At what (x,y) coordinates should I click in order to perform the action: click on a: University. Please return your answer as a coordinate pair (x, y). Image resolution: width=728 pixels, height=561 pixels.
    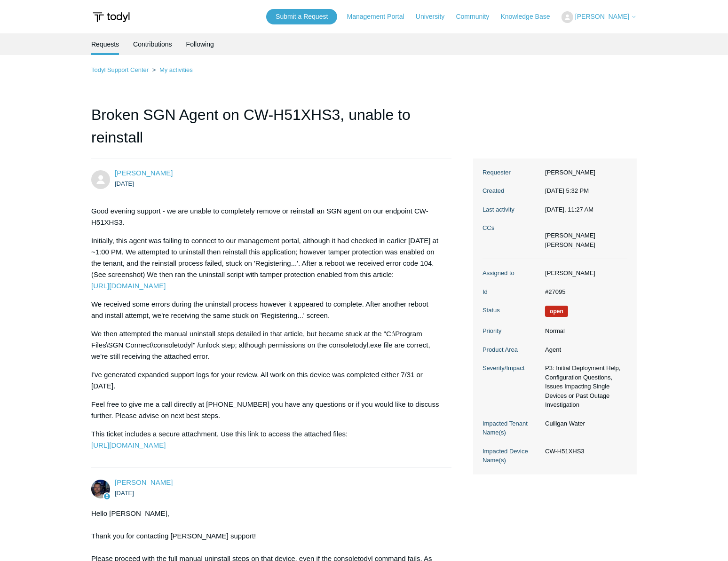
    Looking at the image, I should click on (434, 17).